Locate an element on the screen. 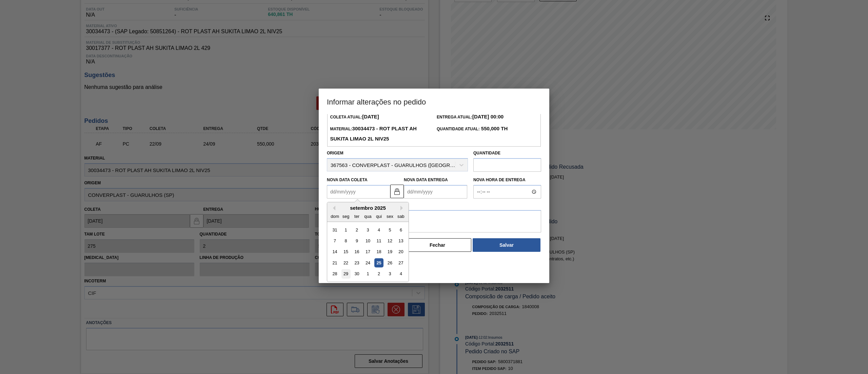 The height and width of the screenshot is (374, 868). label: Origem is located at coordinates (335, 153).